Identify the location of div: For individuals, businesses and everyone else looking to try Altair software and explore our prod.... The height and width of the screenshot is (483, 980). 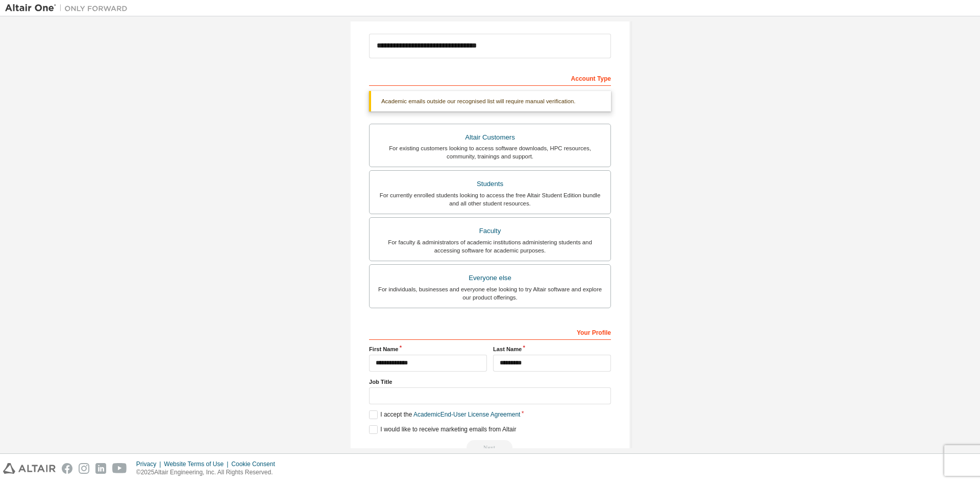
(490, 294).